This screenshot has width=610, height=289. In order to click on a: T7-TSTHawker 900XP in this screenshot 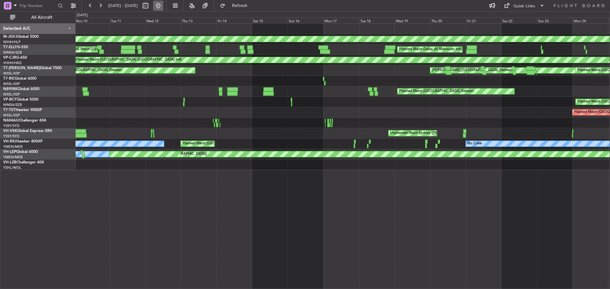, I will do `click(23, 110)`.